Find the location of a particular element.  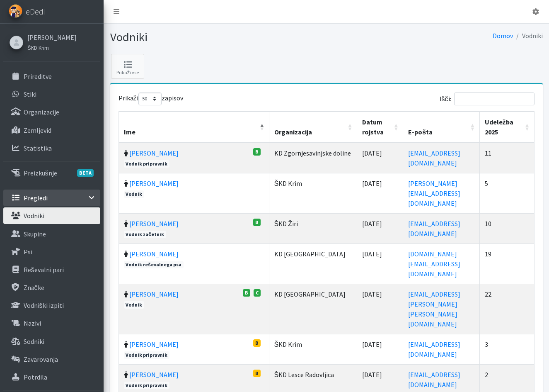

a: Statistika is located at coordinates (52, 148).